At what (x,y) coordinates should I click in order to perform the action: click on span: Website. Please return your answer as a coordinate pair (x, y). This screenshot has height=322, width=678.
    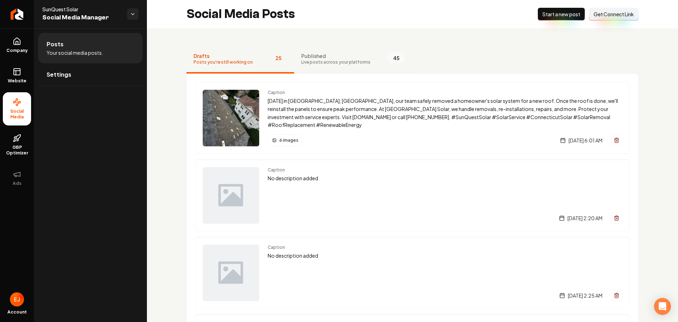
    Looking at the image, I should click on (17, 81).